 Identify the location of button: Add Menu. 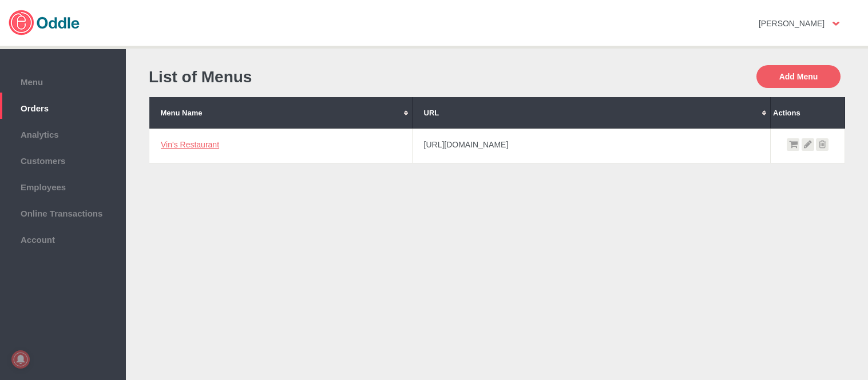
(798, 76).